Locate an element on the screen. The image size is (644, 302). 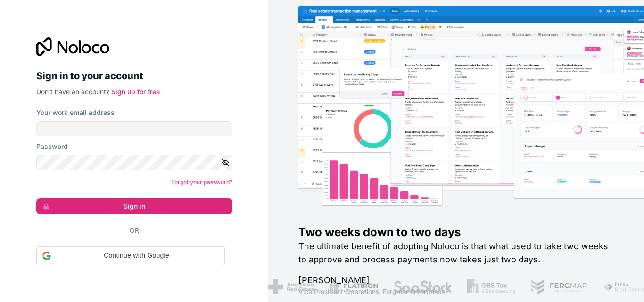
input: Password is located at coordinates (134, 163).